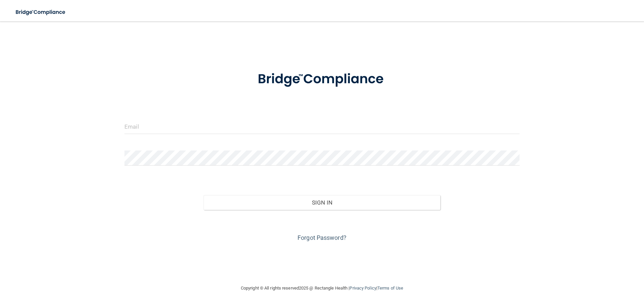 The width and height of the screenshot is (644, 306). What do you see at coordinates (322, 126) in the screenshot?
I see `input: Email` at bounding box center [322, 126].